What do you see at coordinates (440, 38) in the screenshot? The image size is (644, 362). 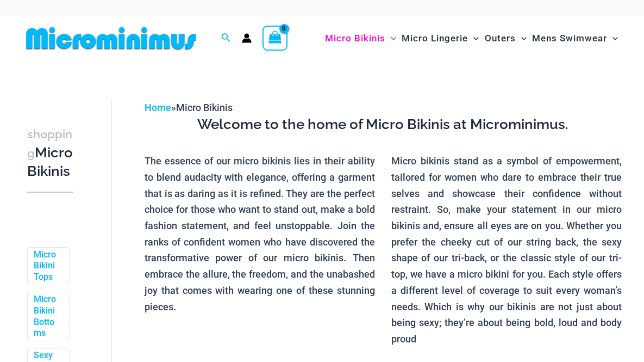 I see `a: Micro LingerieMenu ToggleMenu Toggle` at bounding box center [440, 38].